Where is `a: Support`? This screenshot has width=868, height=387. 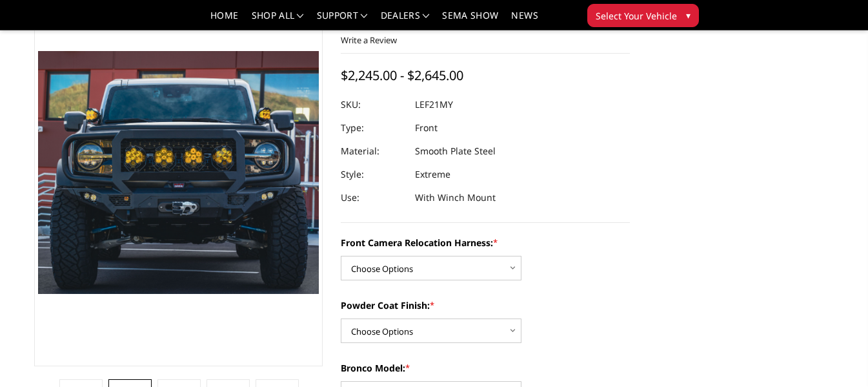
a: Support is located at coordinates (342, 20).